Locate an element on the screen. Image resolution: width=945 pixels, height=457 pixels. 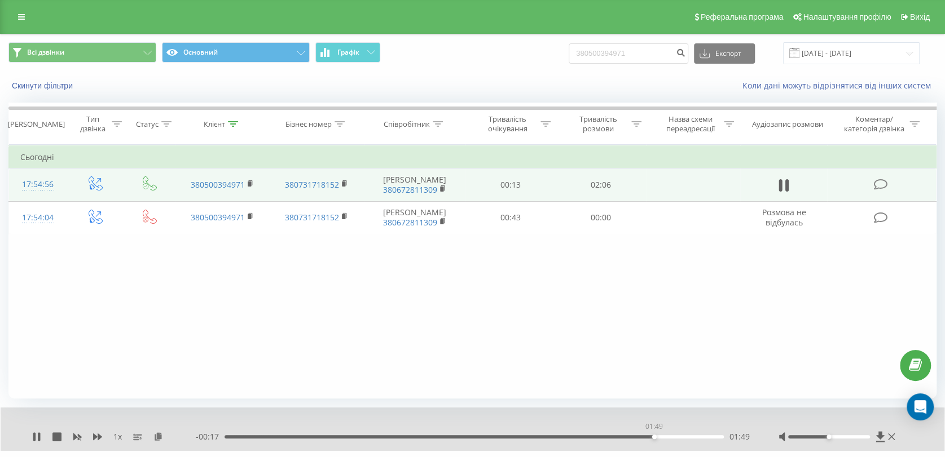
span: Розмова не відбулась is located at coordinates (784, 217).